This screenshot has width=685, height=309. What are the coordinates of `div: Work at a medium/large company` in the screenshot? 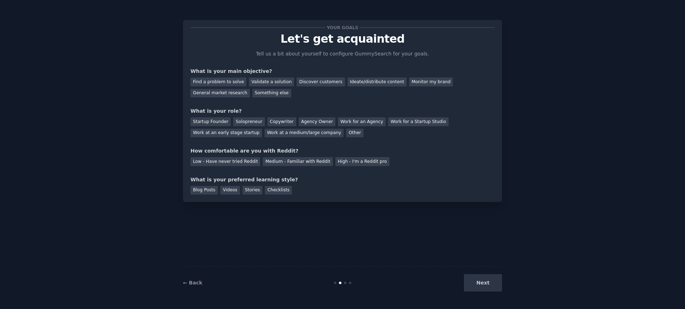 It's located at (304, 133).